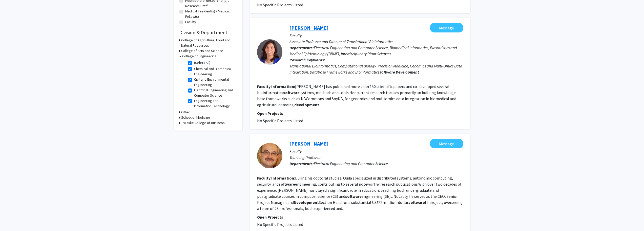  Describe the element at coordinates (215, 93) in the screenshot. I see `label: Electrical Engineering and Computer Science` at that location.